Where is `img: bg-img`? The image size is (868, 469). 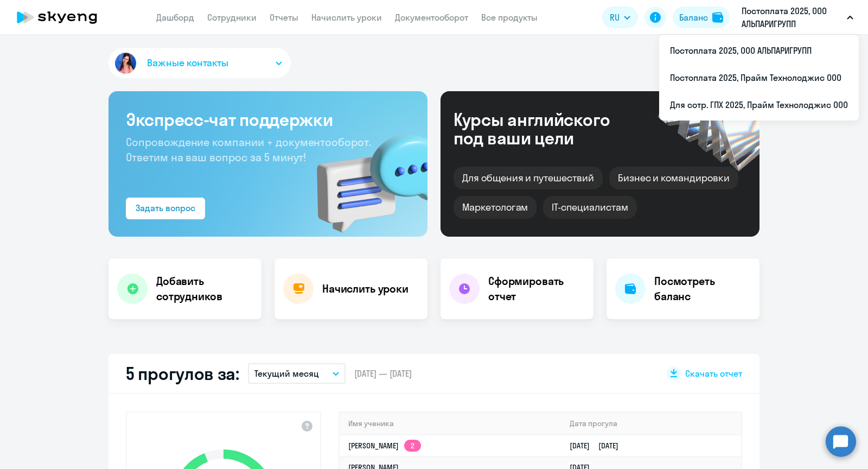
img: bg-img is located at coordinates (364, 175).